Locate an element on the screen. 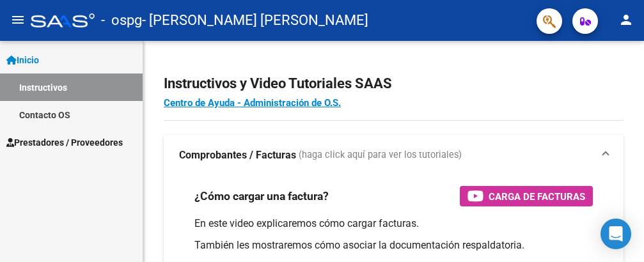 The width and height of the screenshot is (644, 262). strong: Comprobantes / Facturas is located at coordinates (237, 155).